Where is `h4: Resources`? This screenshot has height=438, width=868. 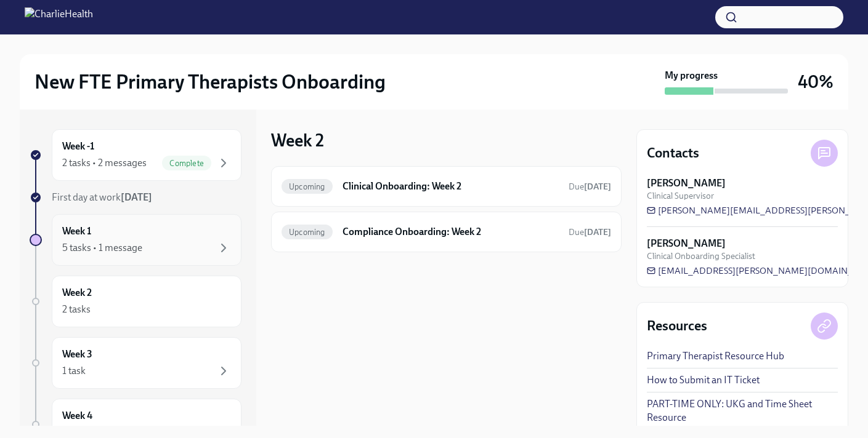 h4: Resources is located at coordinates (676, 326).